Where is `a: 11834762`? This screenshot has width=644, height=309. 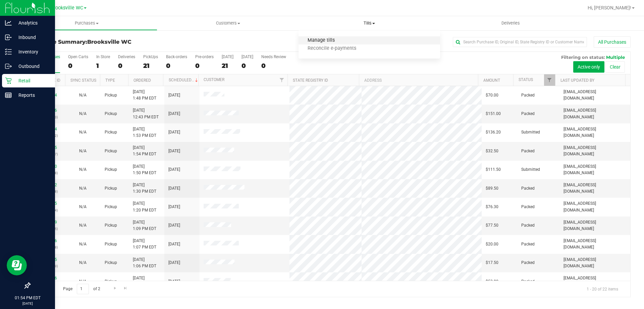
a: 11834762 is located at coordinates (48, 185).